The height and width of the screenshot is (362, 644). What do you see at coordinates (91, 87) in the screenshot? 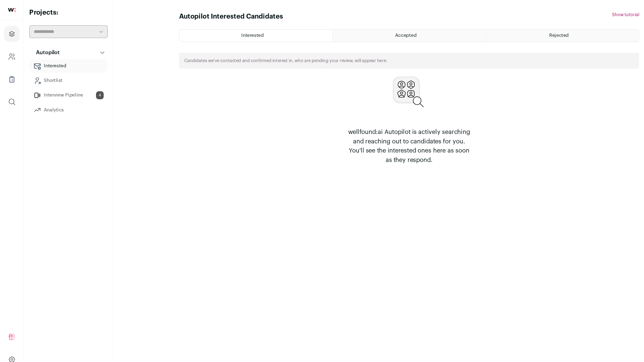
I see `span: 4` at bounding box center [91, 87].